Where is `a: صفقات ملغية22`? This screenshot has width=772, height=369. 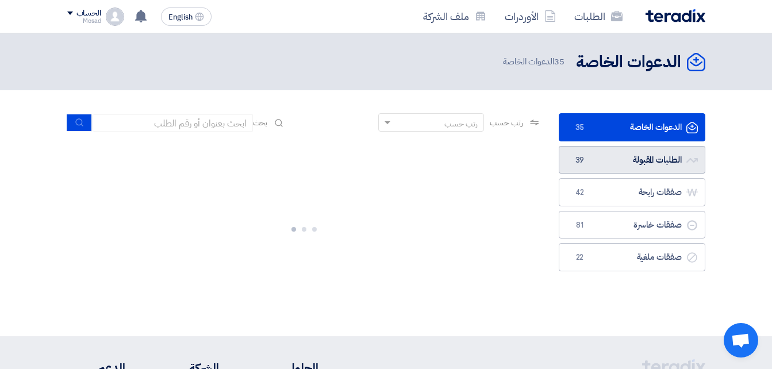 a: صفقات ملغية22 is located at coordinates (632, 257).